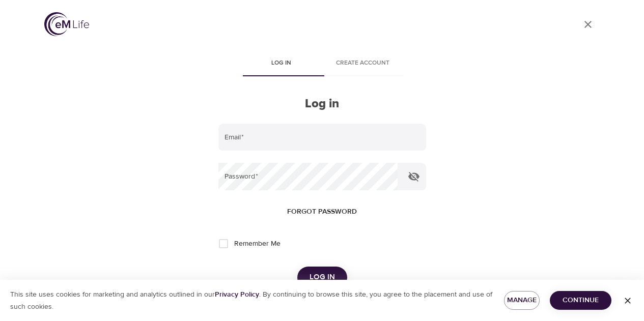 The width and height of the screenshot is (644, 321). Describe the element at coordinates (322, 212) in the screenshot. I see `span: Forgot password` at that location.